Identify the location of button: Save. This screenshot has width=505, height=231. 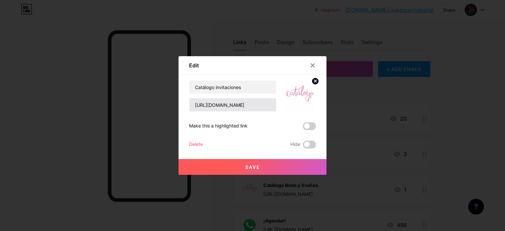
(253, 167).